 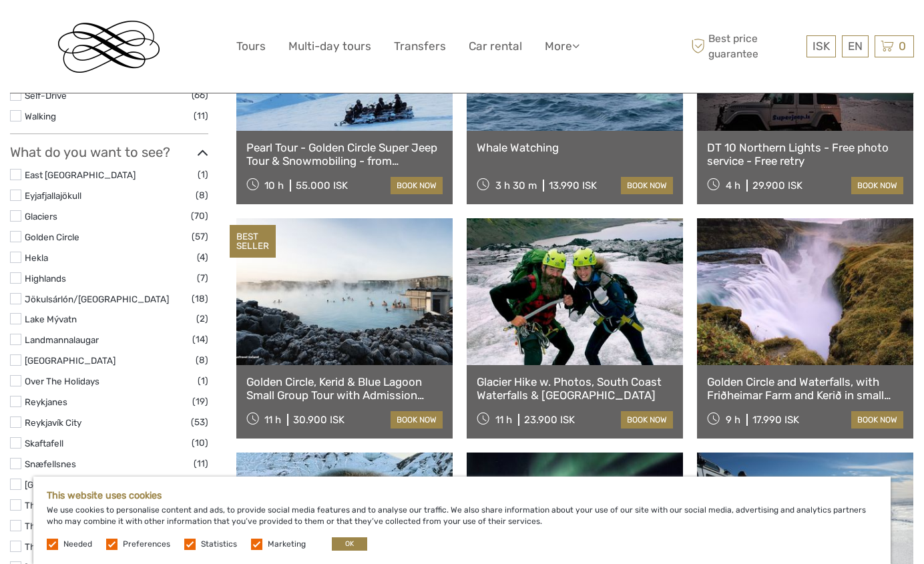 What do you see at coordinates (202, 318) in the screenshot?
I see `span: (2)` at bounding box center [202, 318].